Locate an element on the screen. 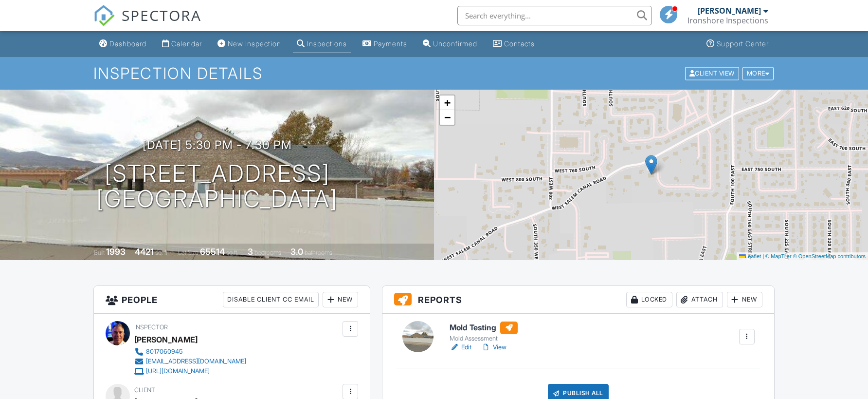  span: Inspector is located at coordinates (150, 326).